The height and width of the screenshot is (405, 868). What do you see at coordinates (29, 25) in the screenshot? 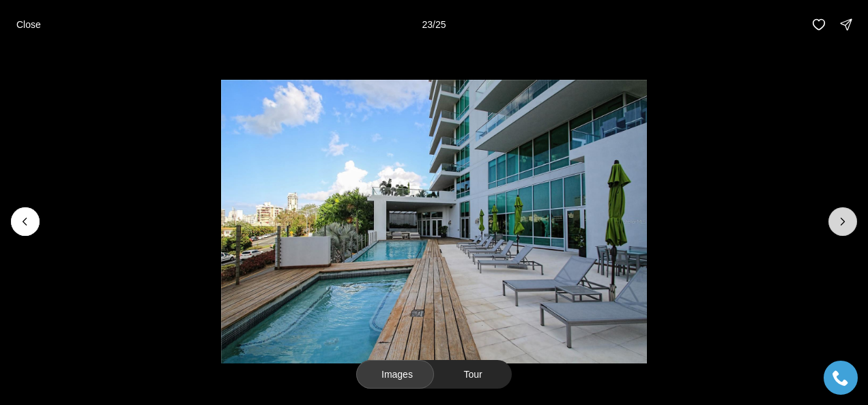
I see `p: Close` at bounding box center [29, 25].